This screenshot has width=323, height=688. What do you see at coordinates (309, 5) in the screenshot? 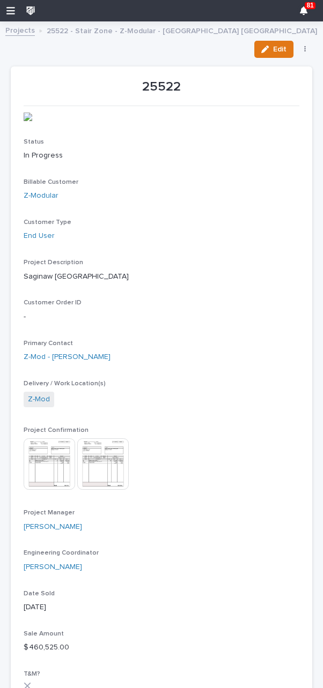
I see `p: 81` at bounding box center [309, 5].